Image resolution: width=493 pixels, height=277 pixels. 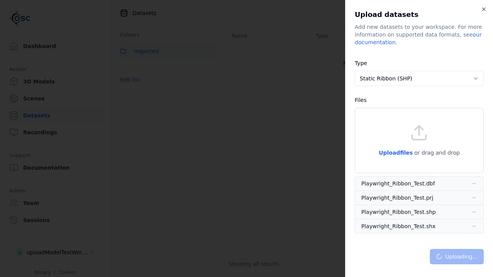 What do you see at coordinates (360, 100) in the screenshot?
I see `label: Files` at bounding box center [360, 100].